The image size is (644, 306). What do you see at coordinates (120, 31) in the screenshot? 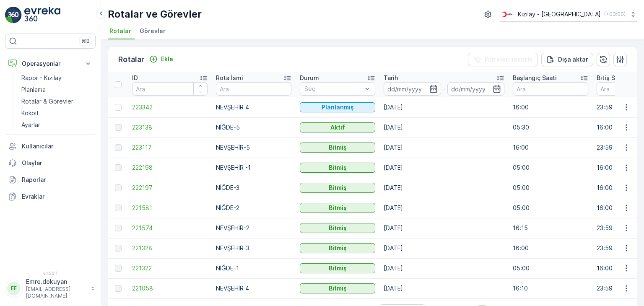
I see `span: Rotalar` at bounding box center [120, 31].